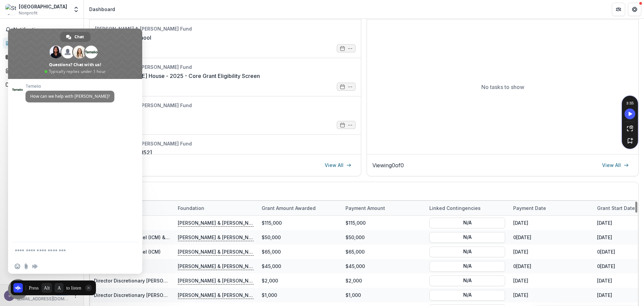  What do you see at coordinates (151, 237) in the screenshot?
I see `a: Integrated Care Model (ICM) & Outreach Program` at bounding box center [151, 237].